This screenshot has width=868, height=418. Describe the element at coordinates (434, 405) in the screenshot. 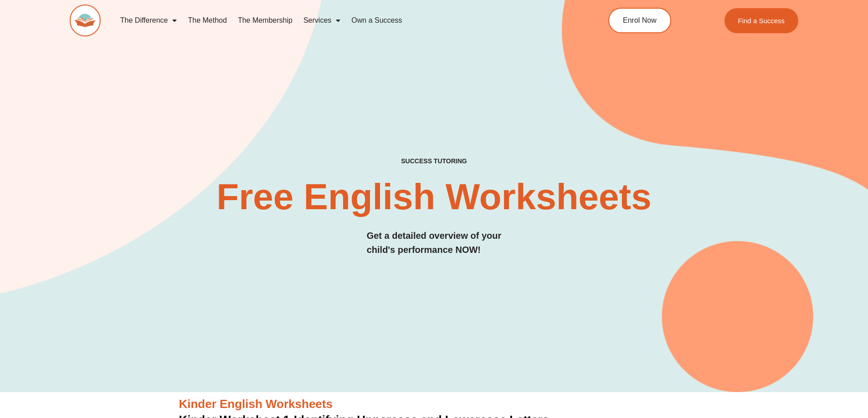

I see `h3: Kinder English Worksheets` at that location.